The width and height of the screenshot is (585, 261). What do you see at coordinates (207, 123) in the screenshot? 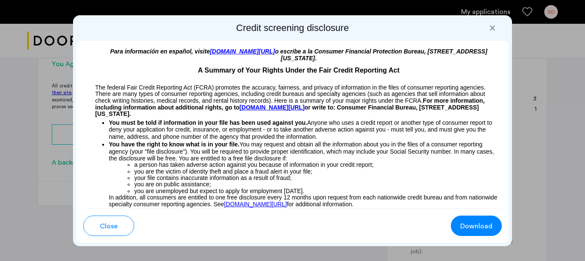
I see `span: You must be told if information in your file has been used against you.` at bounding box center [207, 123].